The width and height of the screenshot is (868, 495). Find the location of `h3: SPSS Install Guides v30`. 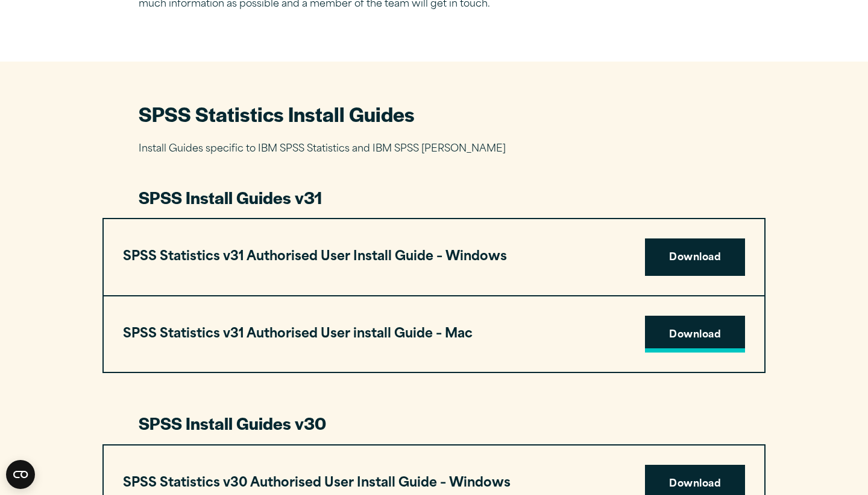

h3: SPSS Install Guides v30 is located at coordinates (434, 423).